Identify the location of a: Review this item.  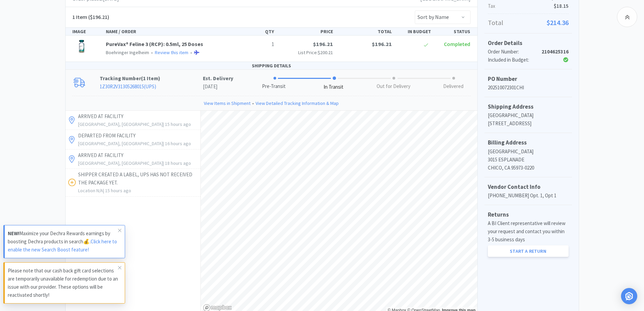
(171, 53).